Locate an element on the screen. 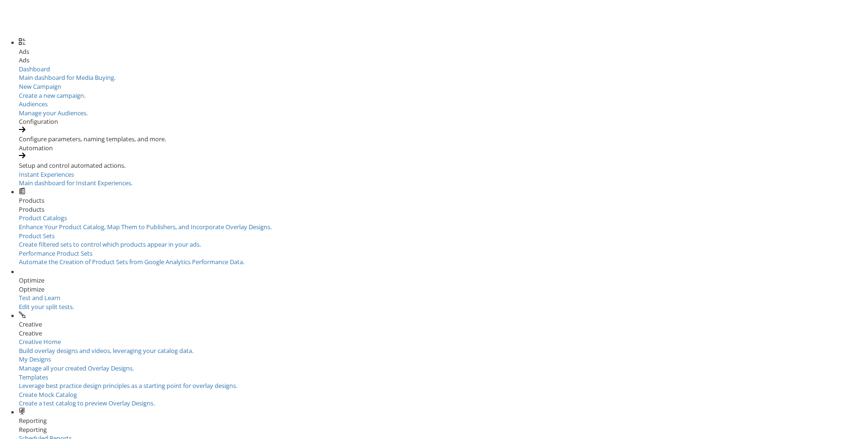  div: Enhance Your Product Catalog, Map Them to Publishers, and Incorporate Overlay Designs. is located at coordinates (443, 227).